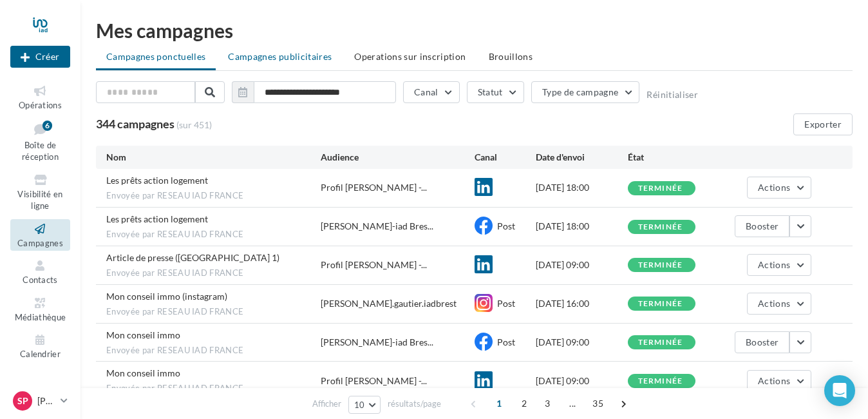 Image resolution: width=868 pixels, height=419 pixels. Describe the element at coordinates (40, 105) in the screenshot. I see `span: Opérations` at that location.